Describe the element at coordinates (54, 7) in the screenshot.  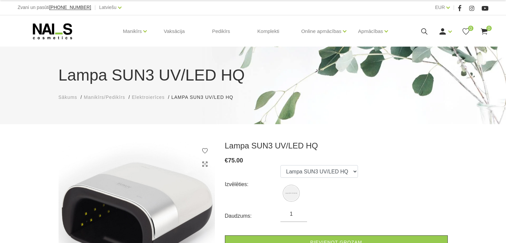
I see `div: Zvani un pasūti` at that location.